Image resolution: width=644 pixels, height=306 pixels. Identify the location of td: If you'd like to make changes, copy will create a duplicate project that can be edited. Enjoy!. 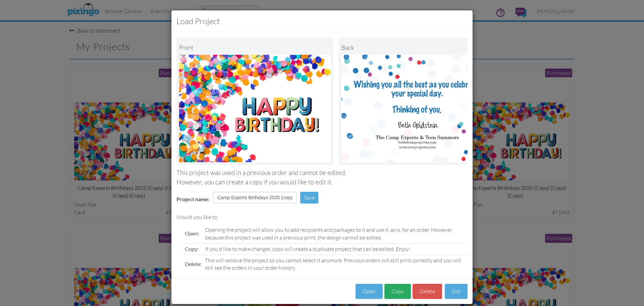
(336, 249).